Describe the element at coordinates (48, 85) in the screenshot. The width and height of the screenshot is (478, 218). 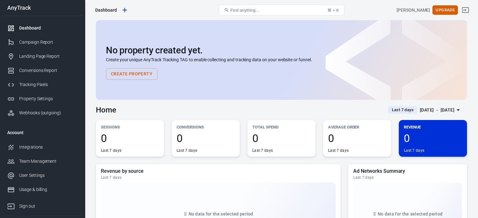
I see `div: Tracking Pixels` at that location.